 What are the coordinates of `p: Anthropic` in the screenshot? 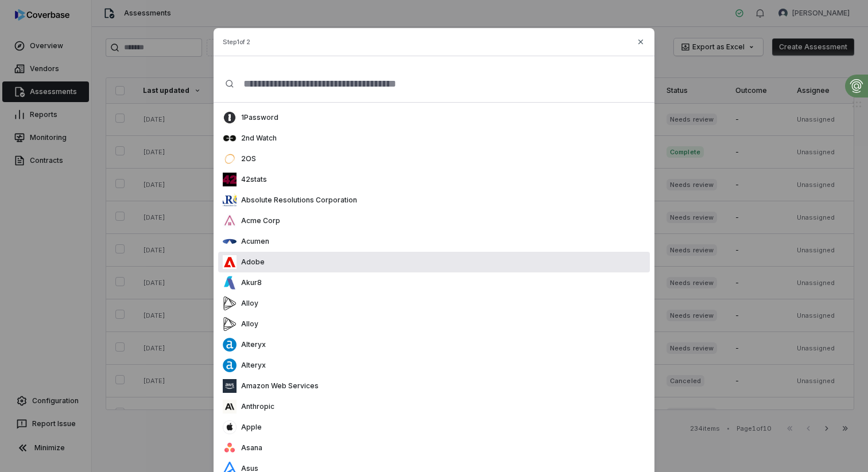 It's located at (255, 407).